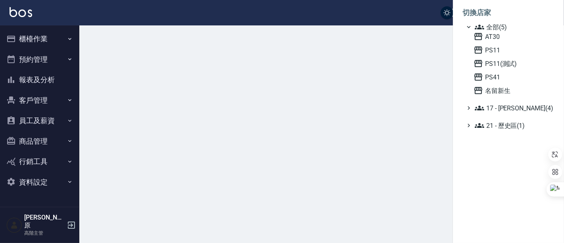 This screenshot has height=243, width=564. What do you see at coordinates (509, 13) in the screenshot?
I see `li: 切換店家` at bounding box center [509, 13].